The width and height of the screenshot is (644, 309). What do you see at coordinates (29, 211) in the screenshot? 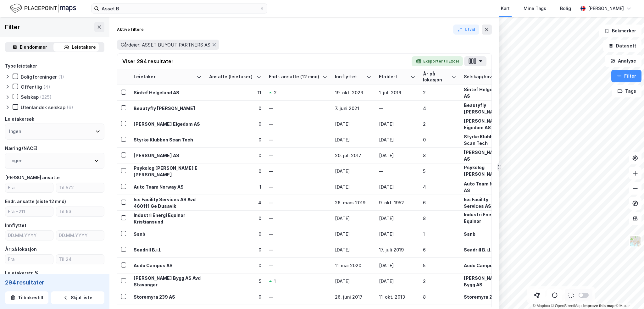
I see `input: Fra −211` at bounding box center [29, 211].